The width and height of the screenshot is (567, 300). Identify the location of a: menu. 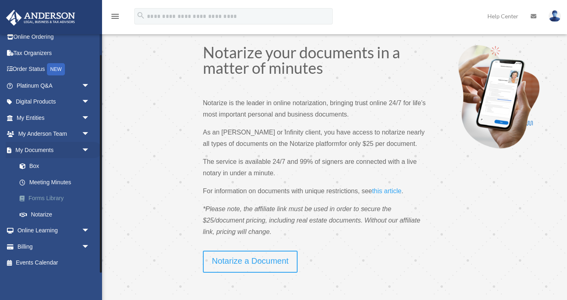
(115, 18).